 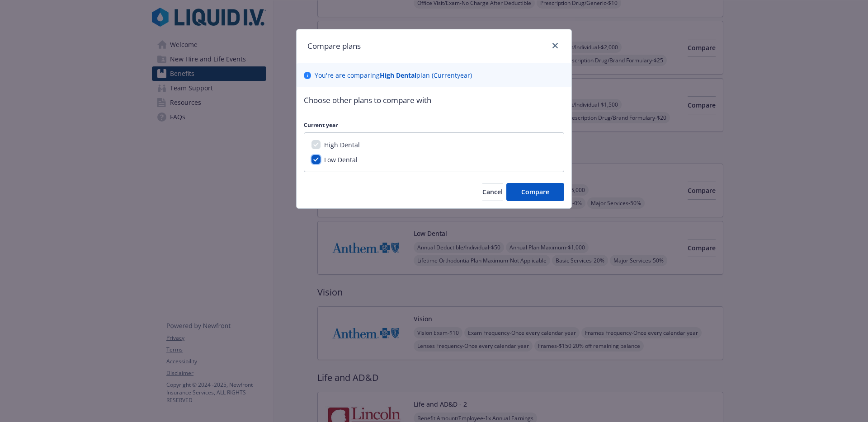 What do you see at coordinates (342, 145) in the screenshot?
I see `span: High Dental` at bounding box center [342, 145].